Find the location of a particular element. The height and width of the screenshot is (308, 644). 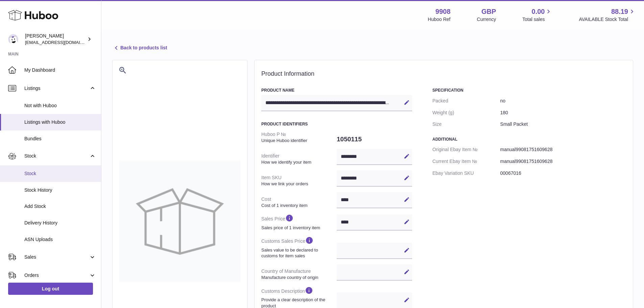

dd: 00067016 is located at coordinates (563, 173).